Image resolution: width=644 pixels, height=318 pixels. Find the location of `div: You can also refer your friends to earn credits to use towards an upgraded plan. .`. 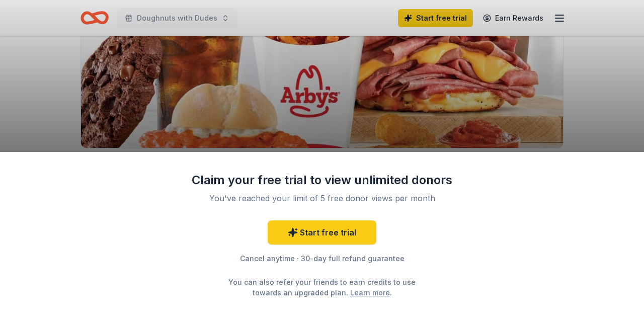

div: You can also refer your friends to earn credits to use towards an upgraded plan. . is located at coordinates (322, 287).